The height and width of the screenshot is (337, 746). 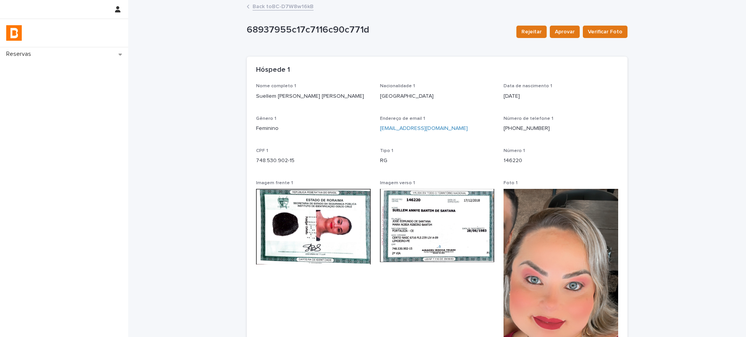 I want to click on h2: Hóspede 1, so click(x=273, y=70).